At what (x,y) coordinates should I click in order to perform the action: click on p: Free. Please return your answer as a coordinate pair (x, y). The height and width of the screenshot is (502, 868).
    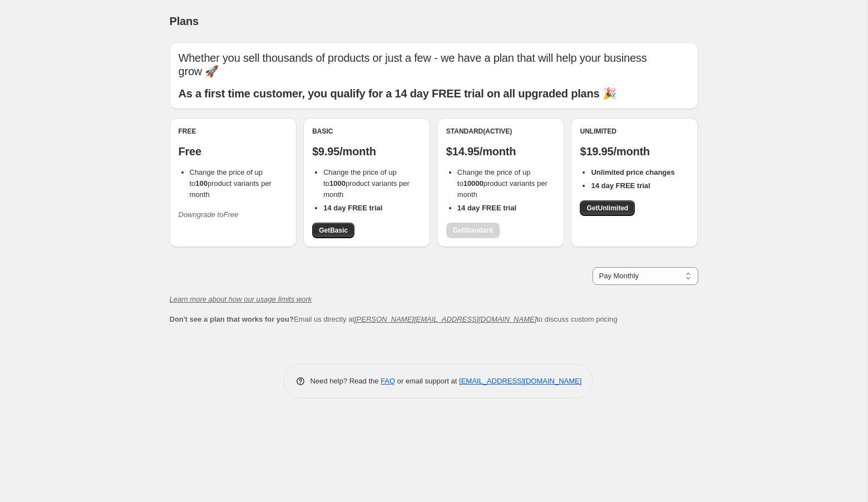
    Looking at the image, I should click on (233, 152).